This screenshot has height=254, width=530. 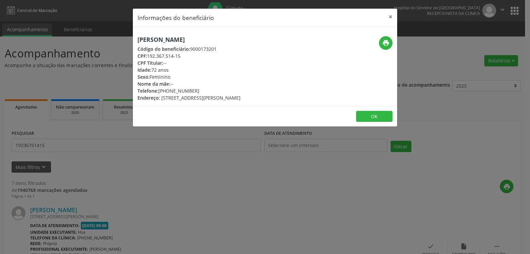 What do you see at coordinates (375, 116) in the screenshot?
I see `button: OK` at bounding box center [375, 116].